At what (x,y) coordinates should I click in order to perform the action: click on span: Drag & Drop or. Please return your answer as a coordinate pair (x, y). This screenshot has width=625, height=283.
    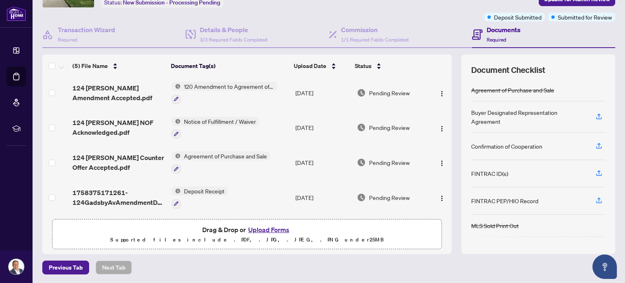
    Looking at the image, I should click on (247, 229).